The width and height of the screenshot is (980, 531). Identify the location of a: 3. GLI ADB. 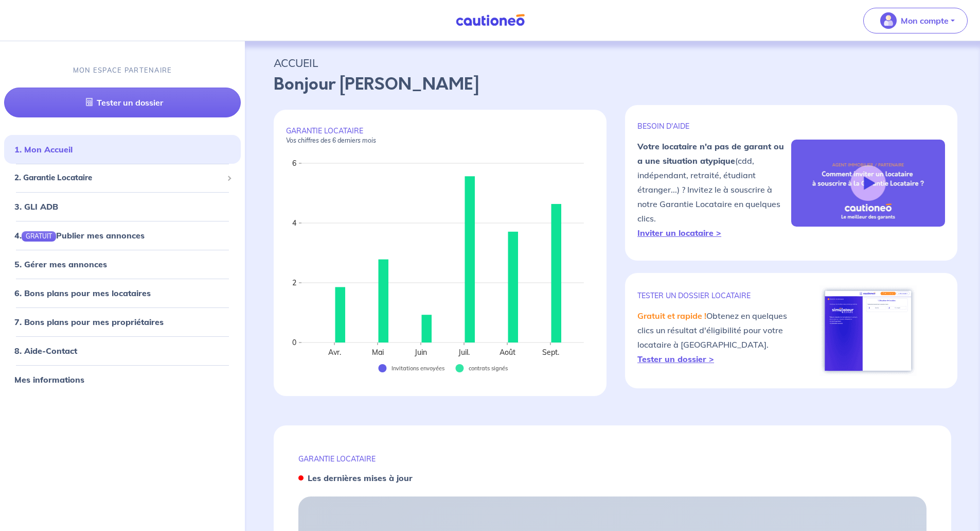
(36, 207).